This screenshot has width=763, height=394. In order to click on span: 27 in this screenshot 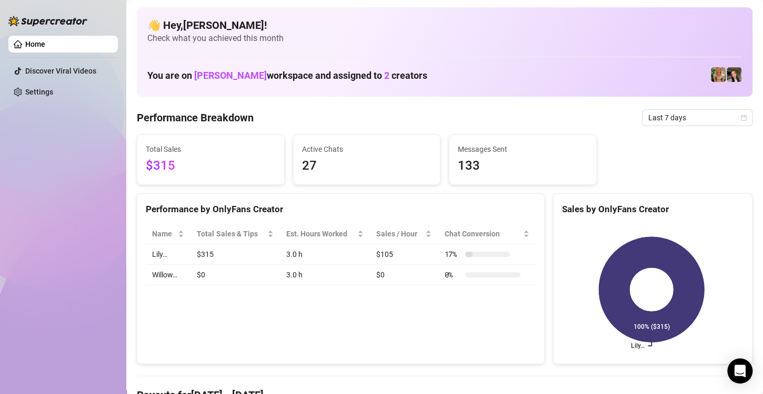, I will do `click(367, 166)`.